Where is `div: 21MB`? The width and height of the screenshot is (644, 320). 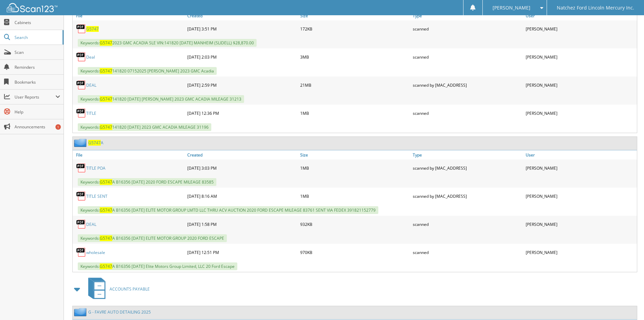 div: 21MB is located at coordinates (355, 85).